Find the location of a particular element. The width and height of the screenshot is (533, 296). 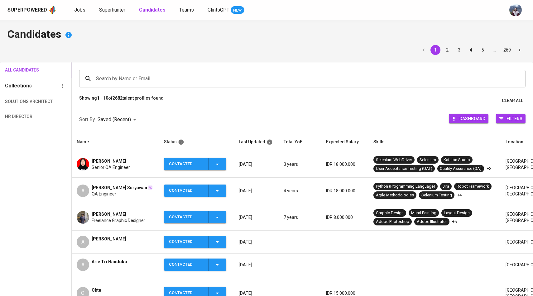

a: Superhunter is located at coordinates (113, 10).